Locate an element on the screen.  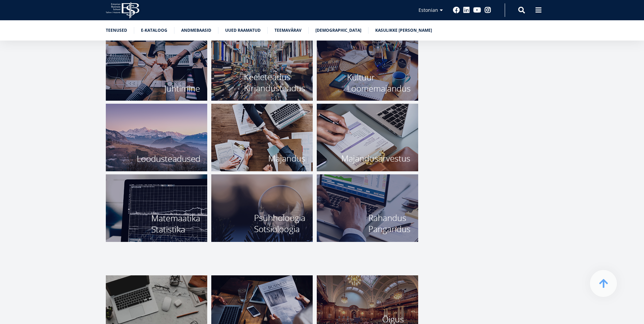
img: 8. Majandus.png is located at coordinates (262, 137).